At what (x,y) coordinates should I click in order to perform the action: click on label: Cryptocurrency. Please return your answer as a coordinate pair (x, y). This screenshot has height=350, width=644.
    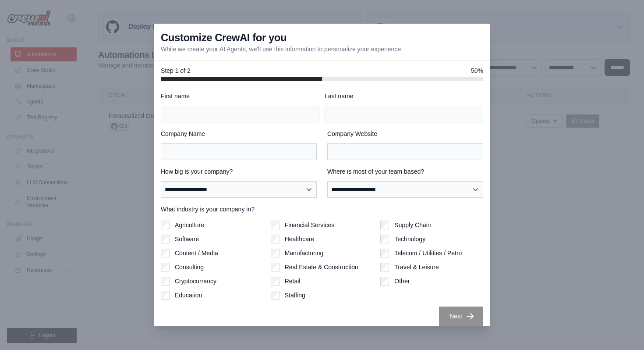
    Looking at the image, I should click on (195, 281).